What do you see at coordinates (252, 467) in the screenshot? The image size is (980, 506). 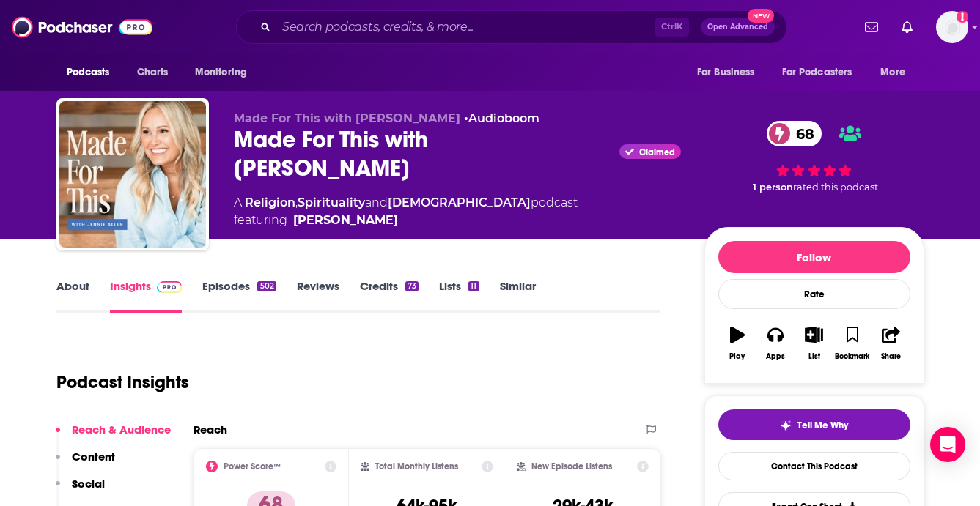 I see `h2: Power Score™` at bounding box center [252, 467].